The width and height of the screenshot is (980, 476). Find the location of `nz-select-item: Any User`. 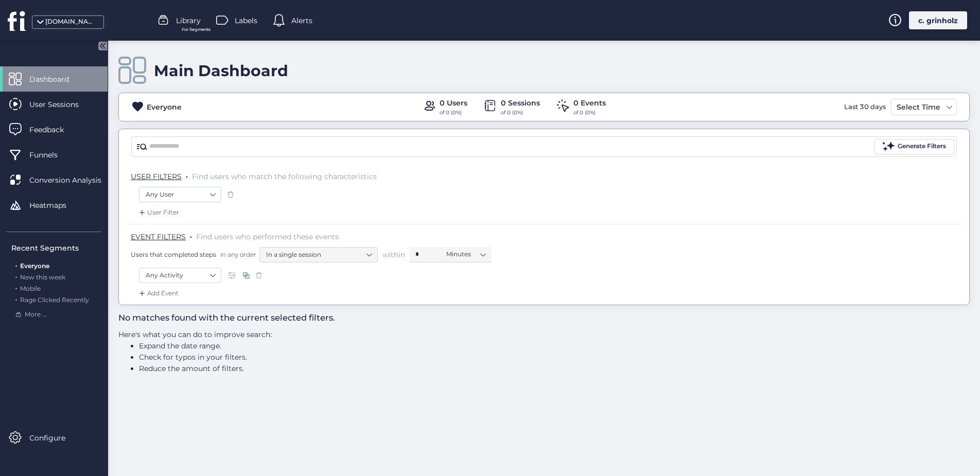

nz-select-item: Any User is located at coordinates (180, 195).